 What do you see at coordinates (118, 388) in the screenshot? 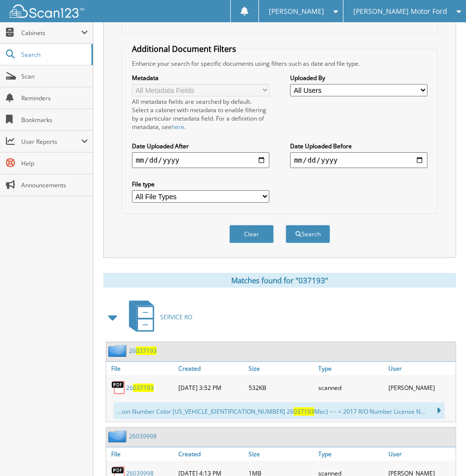
I see `img: PDF.png` at bounding box center [118, 388].